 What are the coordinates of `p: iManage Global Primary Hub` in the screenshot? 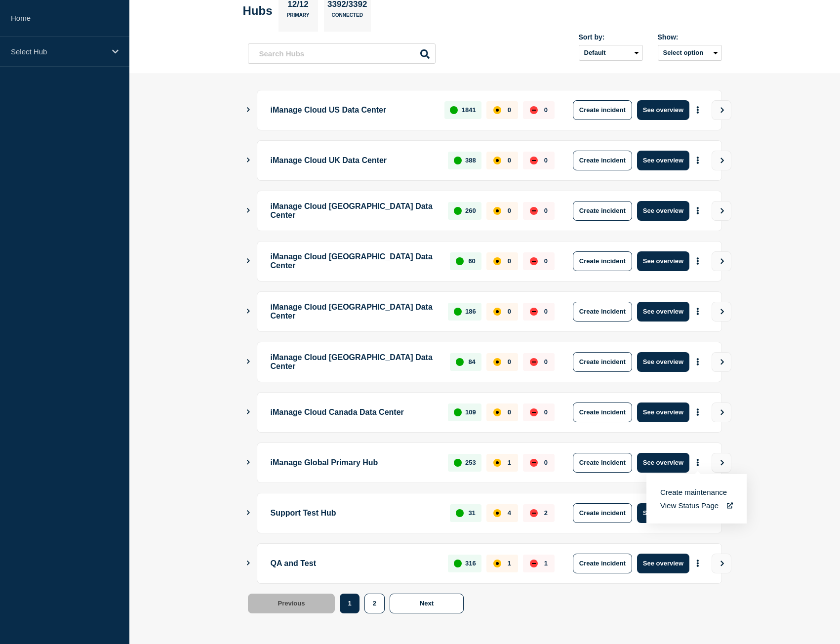 It's located at (354, 463).